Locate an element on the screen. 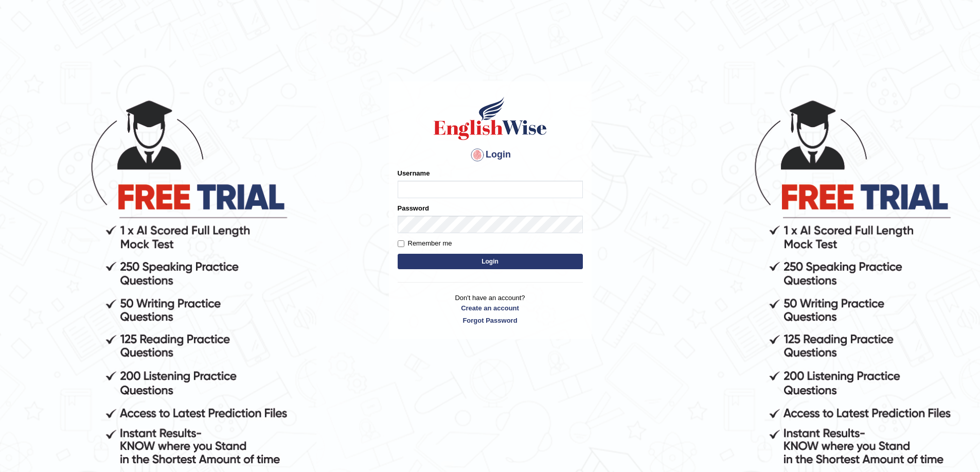 Image resolution: width=980 pixels, height=472 pixels. label: Username is located at coordinates (414, 173).